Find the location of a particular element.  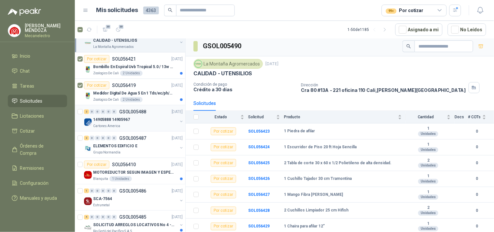

p: Zoologico De Cali is located at coordinates (106, 100).